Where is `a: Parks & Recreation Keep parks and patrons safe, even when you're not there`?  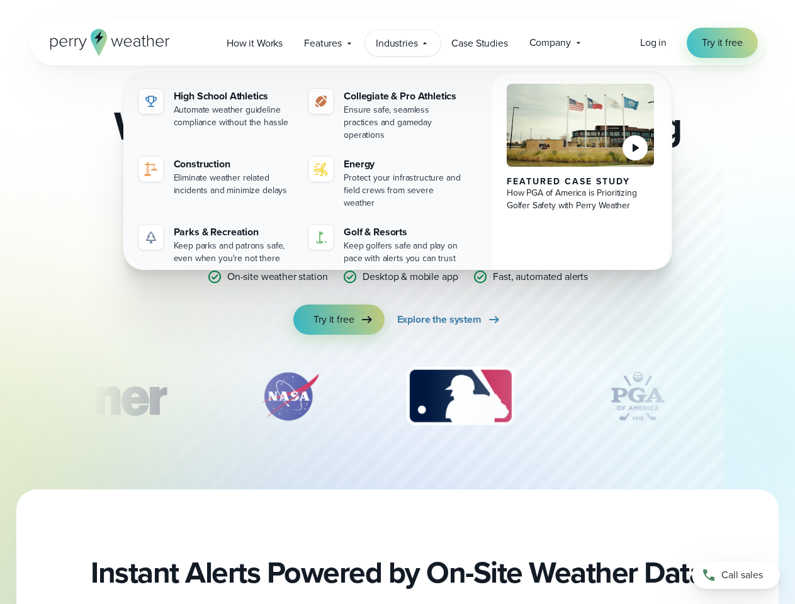
a: Parks & Recreation Keep parks and patrons safe, even when you're not there is located at coordinates (216, 245).